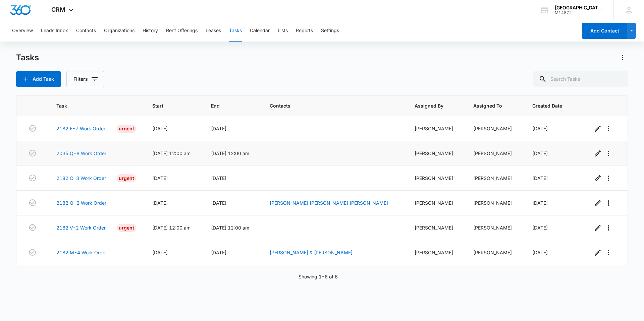 This screenshot has width=644, height=321. Describe the element at coordinates (58, 9) in the screenshot. I see `span: CRM` at that location.